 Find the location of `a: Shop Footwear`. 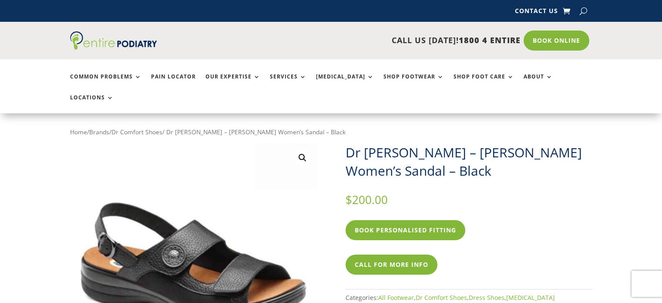

a: Shop Footwear is located at coordinates (414, 83).